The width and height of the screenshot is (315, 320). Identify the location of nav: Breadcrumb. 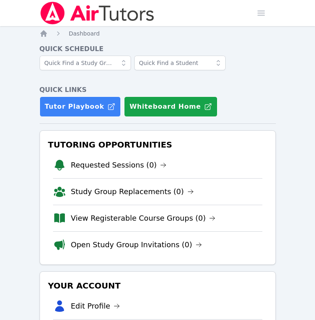
(158, 34).